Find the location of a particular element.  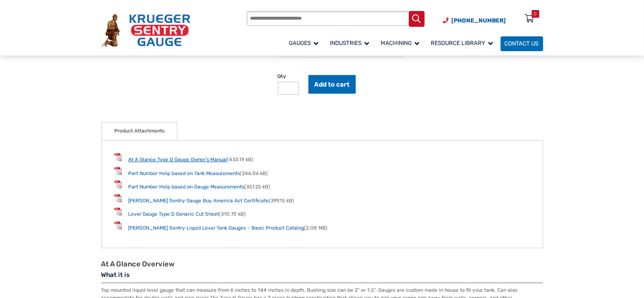

span: Gauges is located at coordinates (304, 43).